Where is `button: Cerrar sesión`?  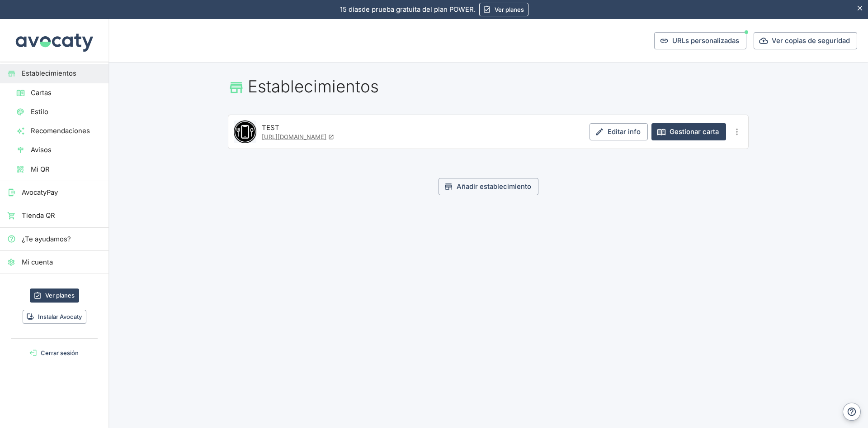 button: Cerrar sesión is located at coordinates (55, 353).